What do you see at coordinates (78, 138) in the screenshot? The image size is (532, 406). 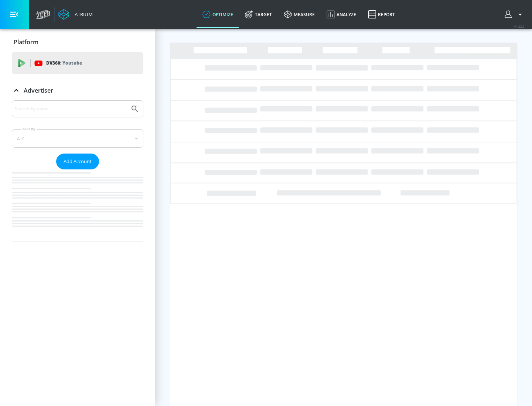 I see `div: A-Z` at bounding box center [78, 138].